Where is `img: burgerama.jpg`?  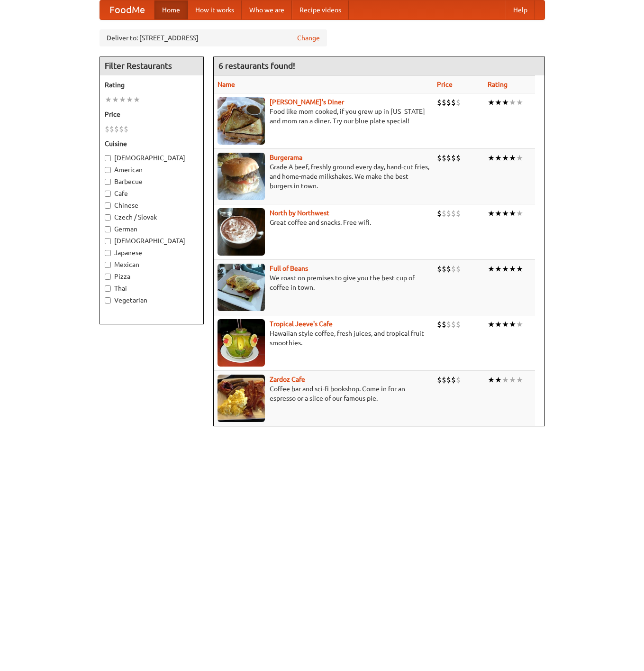
img: burgerama.jpg is located at coordinates (241, 176).